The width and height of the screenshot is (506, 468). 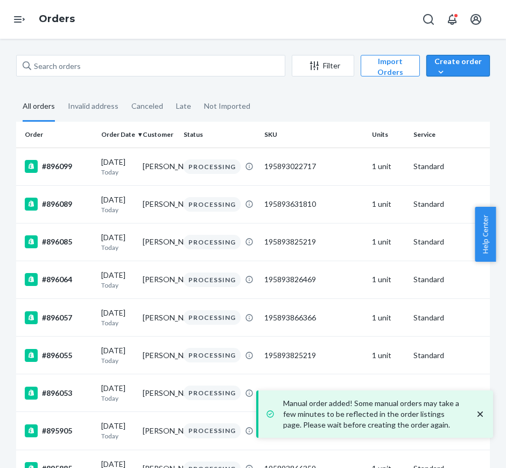 What do you see at coordinates (314, 166) in the screenshot?
I see `div: 195893022717` at bounding box center [314, 166].